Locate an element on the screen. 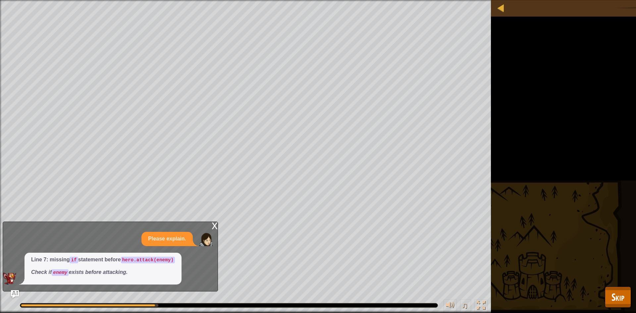 The height and width of the screenshot is (313, 636). em: Check if exists before attacking. is located at coordinates (79, 272).